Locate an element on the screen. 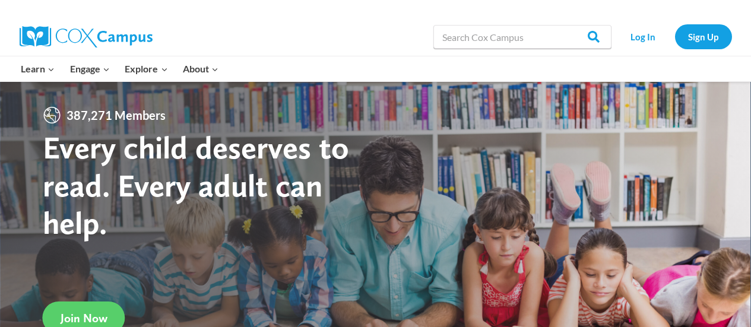 Image resolution: width=751 pixels, height=327 pixels. nav: Primary Navigation is located at coordinates (120, 69).